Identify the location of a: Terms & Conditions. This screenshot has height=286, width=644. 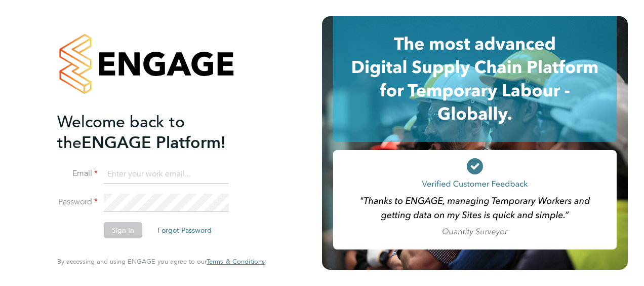
(236, 262).